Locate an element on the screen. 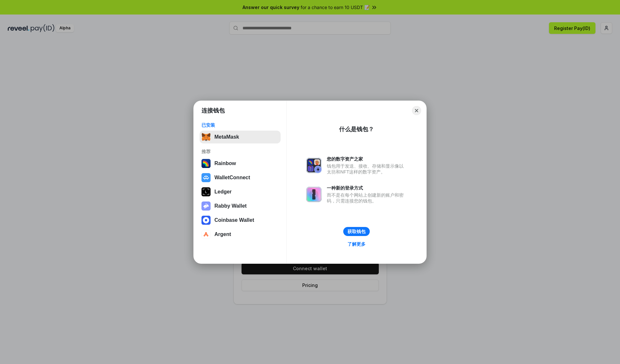 The width and height of the screenshot is (620, 364). button: Rainbow is located at coordinates (240, 164).